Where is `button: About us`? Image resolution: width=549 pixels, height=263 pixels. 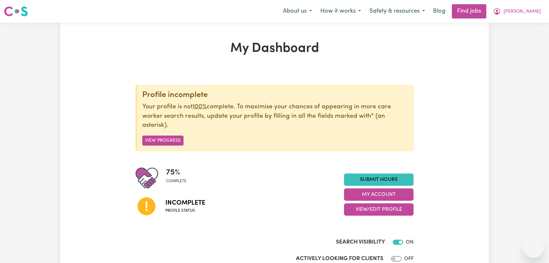
button: About us is located at coordinates (297, 11).